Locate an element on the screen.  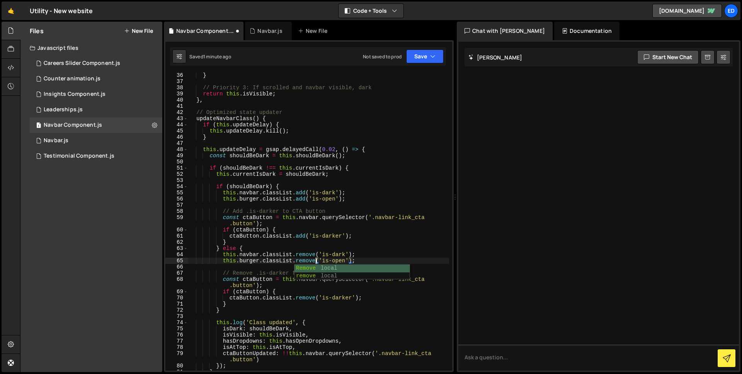
a: Ed is located at coordinates (732, 11).